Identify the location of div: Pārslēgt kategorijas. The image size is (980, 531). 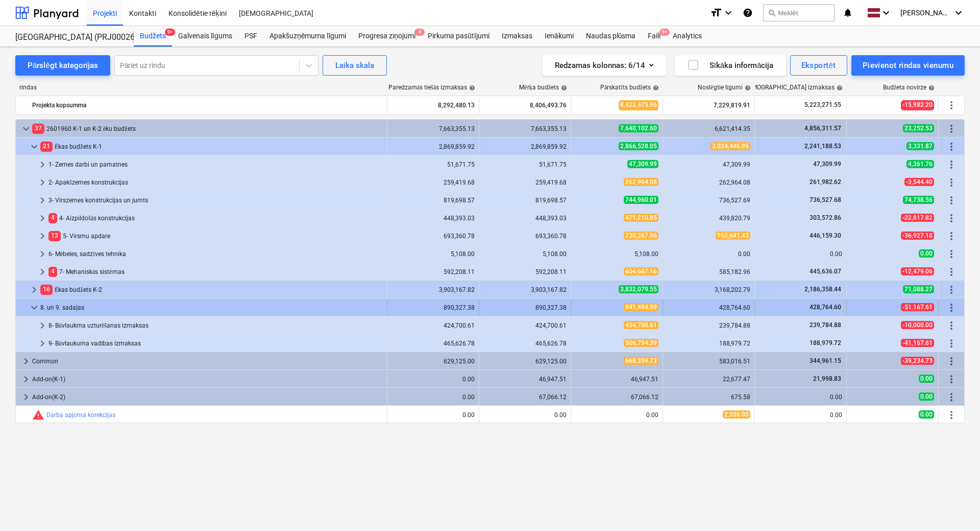
(63, 66).